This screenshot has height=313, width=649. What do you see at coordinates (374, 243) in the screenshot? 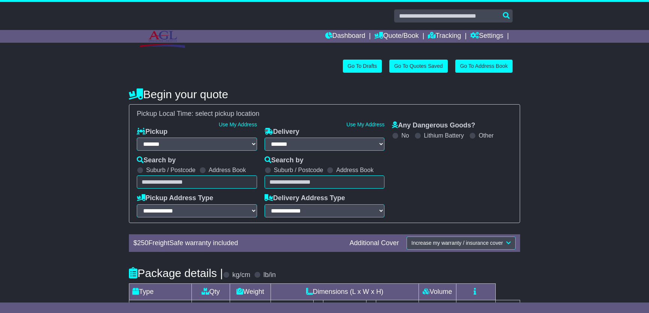
I see `div: Additional Cover` at bounding box center [374, 243].